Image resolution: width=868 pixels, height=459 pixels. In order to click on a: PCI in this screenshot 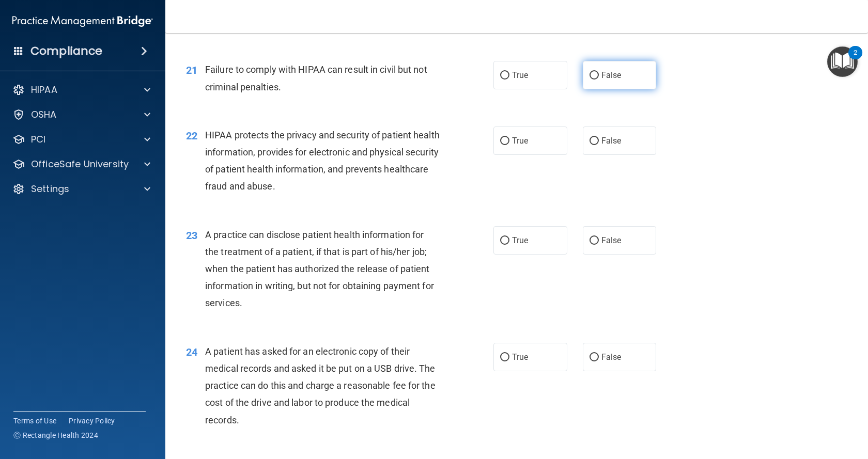, I will do `click(81, 139)`.